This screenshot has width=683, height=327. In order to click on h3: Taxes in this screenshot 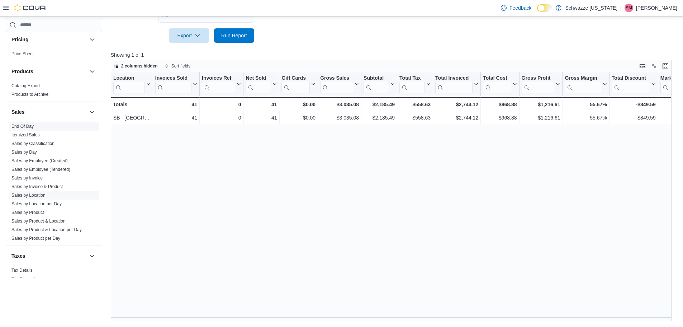, I will do `click(18, 256)`.